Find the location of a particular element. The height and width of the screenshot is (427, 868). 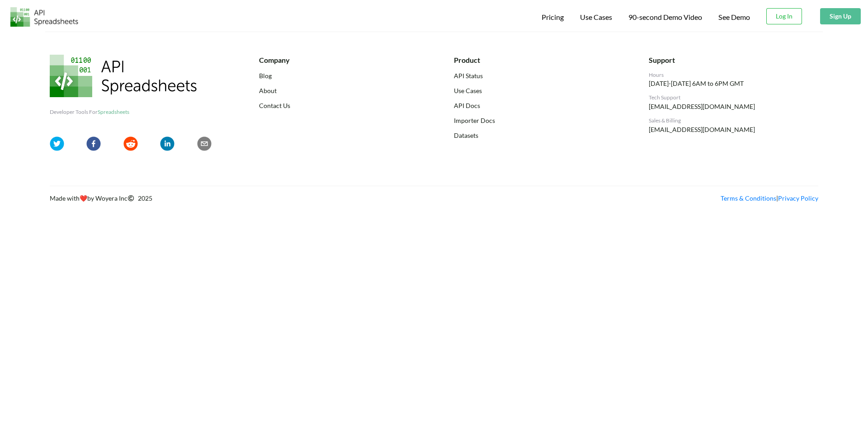

img: API Spreadsheets Logo is located at coordinates (123, 76).